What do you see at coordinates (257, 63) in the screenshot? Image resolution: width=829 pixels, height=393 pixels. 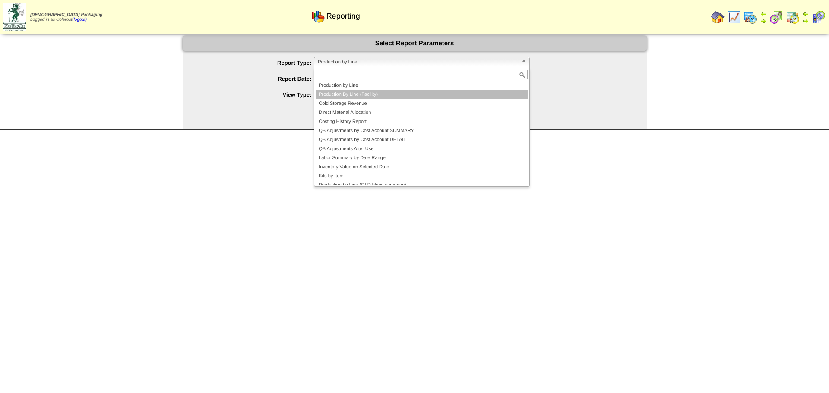 I see `label: Report Type:` at bounding box center [257, 63].